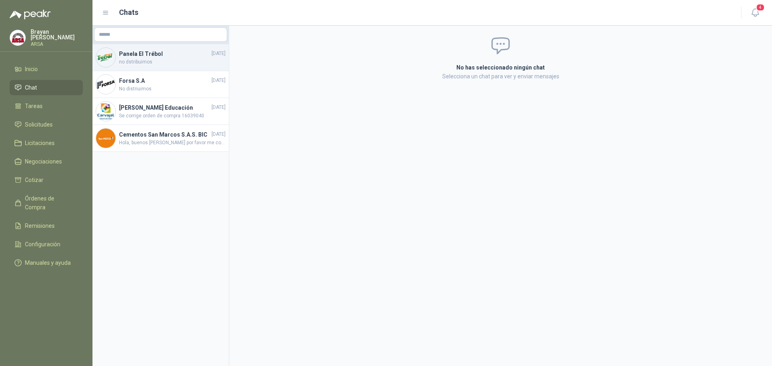 This screenshot has width=772, height=366. Describe the element at coordinates (40, 143) in the screenshot. I see `span: Licitaciones` at that location.